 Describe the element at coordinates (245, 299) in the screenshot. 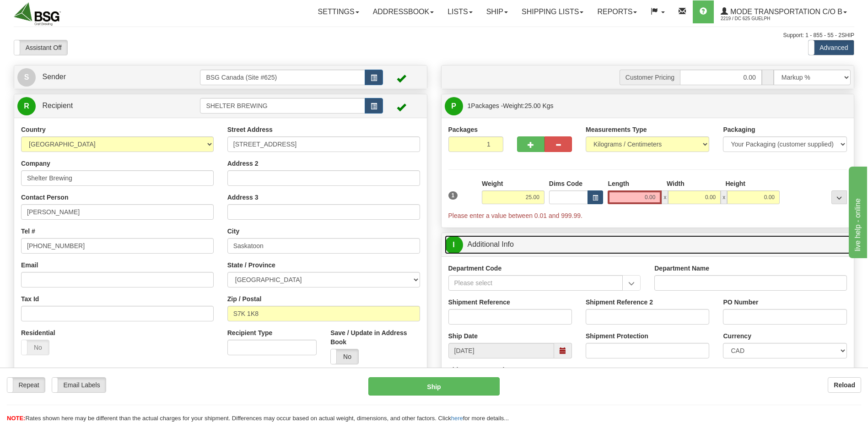

I see `label: Zip / Postal` at that location.